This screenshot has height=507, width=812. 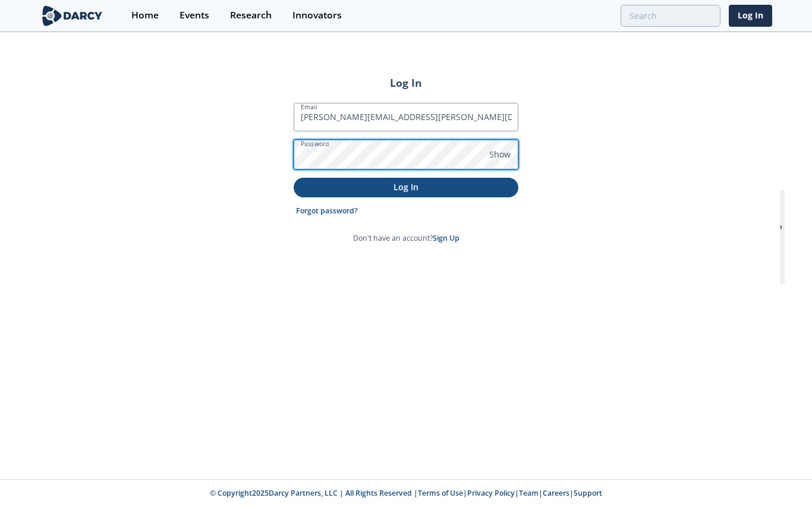 I want to click on h2: Log In, so click(x=406, y=83).